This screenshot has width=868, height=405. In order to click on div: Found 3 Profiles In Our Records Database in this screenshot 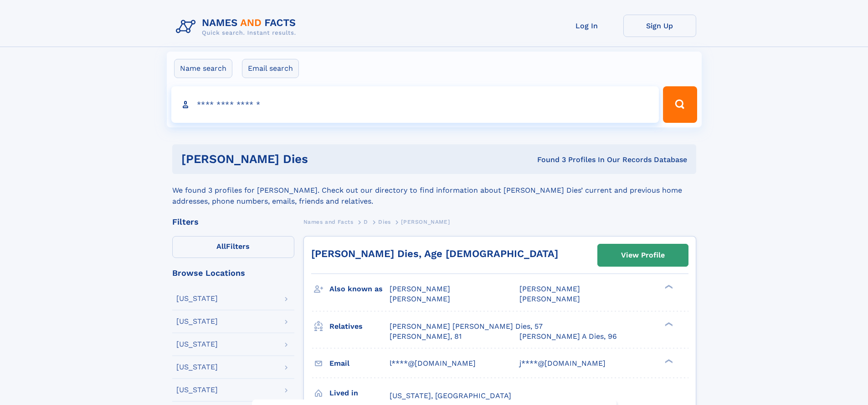, I will do `click(555, 159)`.